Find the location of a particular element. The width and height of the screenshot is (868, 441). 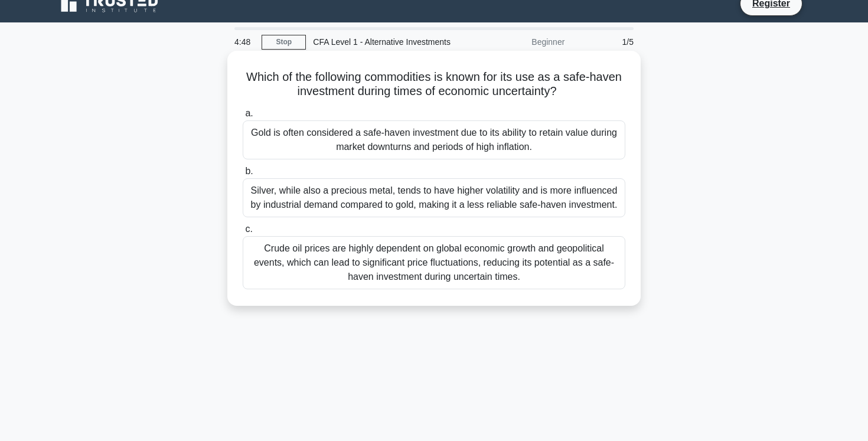

a: Stop is located at coordinates (283, 42).